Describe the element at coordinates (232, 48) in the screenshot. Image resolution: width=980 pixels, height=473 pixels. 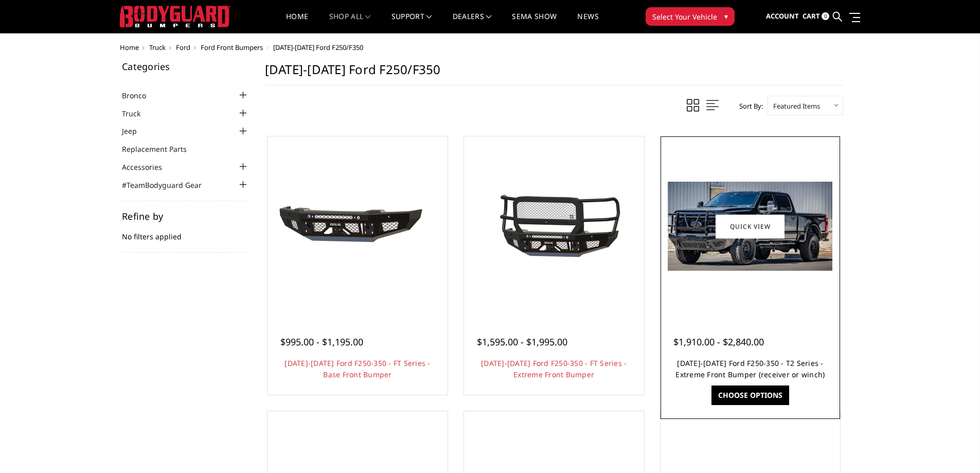
I see `a: Ford Front Bumpers` at that location.